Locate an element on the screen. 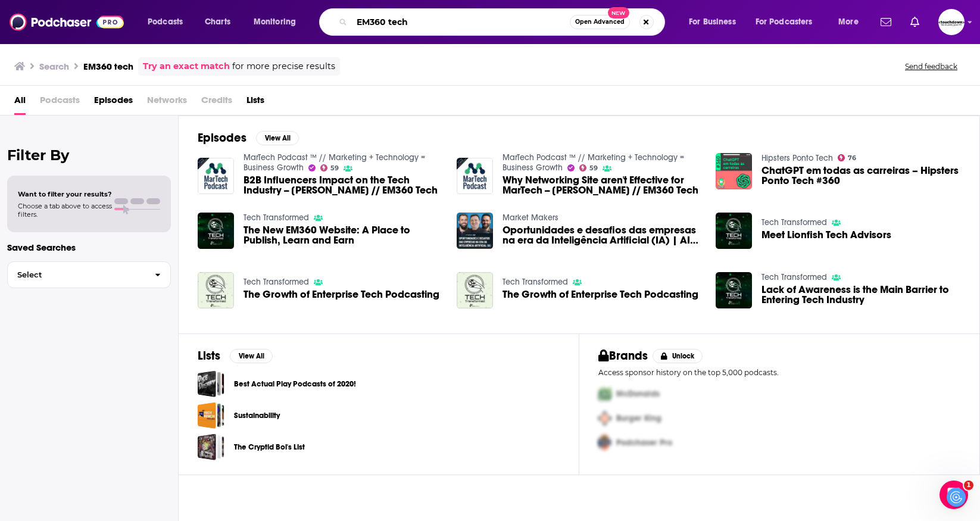 The width and height of the screenshot is (980, 521). a: ListsView All is located at coordinates (235, 356).